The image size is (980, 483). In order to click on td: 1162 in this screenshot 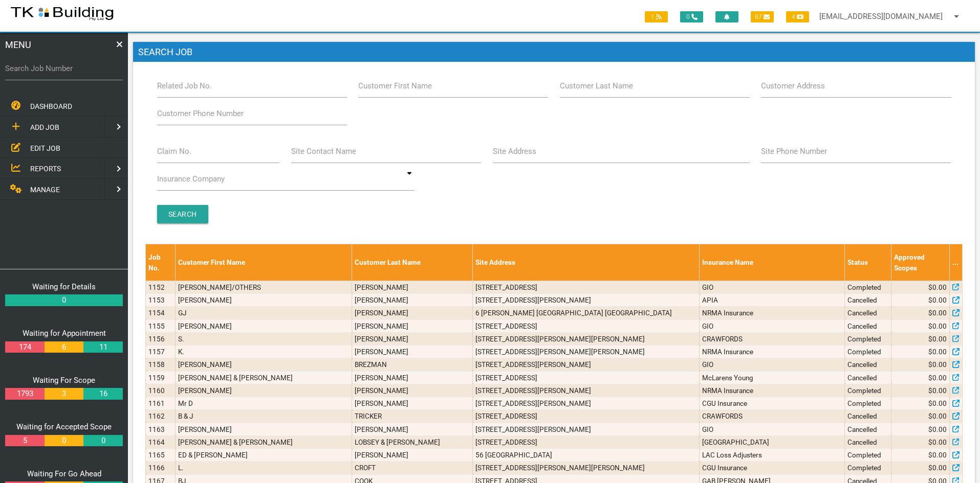, I will do `click(161, 416)`.